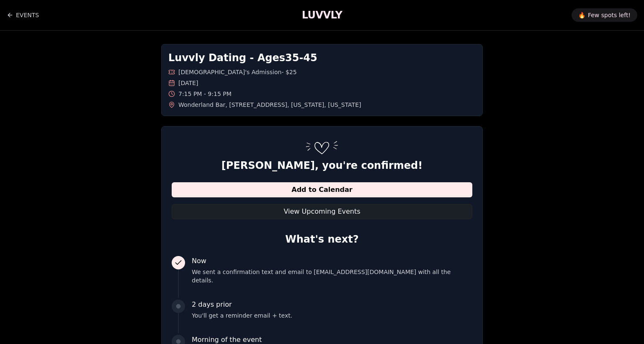 This screenshot has width=644, height=344. What do you see at coordinates (322, 15) in the screenshot?
I see `h1: LUVVLY` at bounding box center [322, 15].